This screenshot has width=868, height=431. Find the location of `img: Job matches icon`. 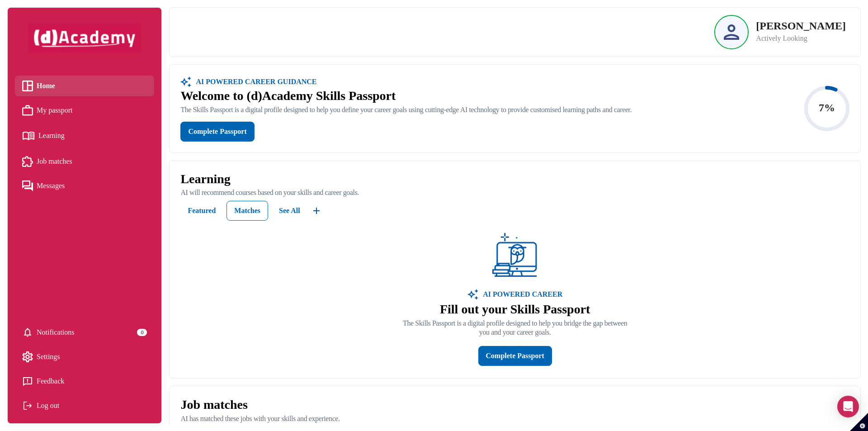

img: Job matches icon is located at coordinates (28, 162).